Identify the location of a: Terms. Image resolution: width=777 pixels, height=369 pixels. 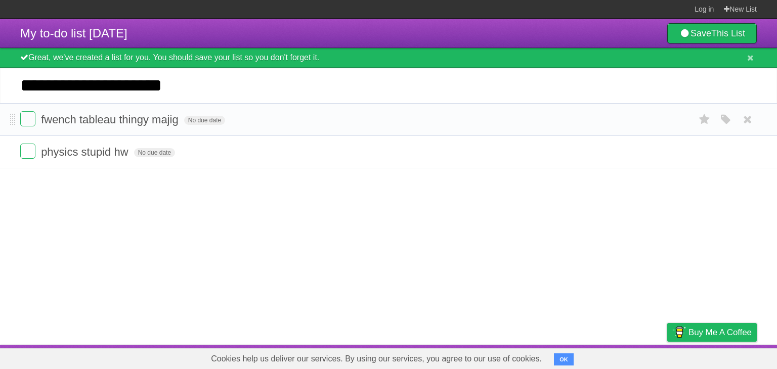
(631, 357).